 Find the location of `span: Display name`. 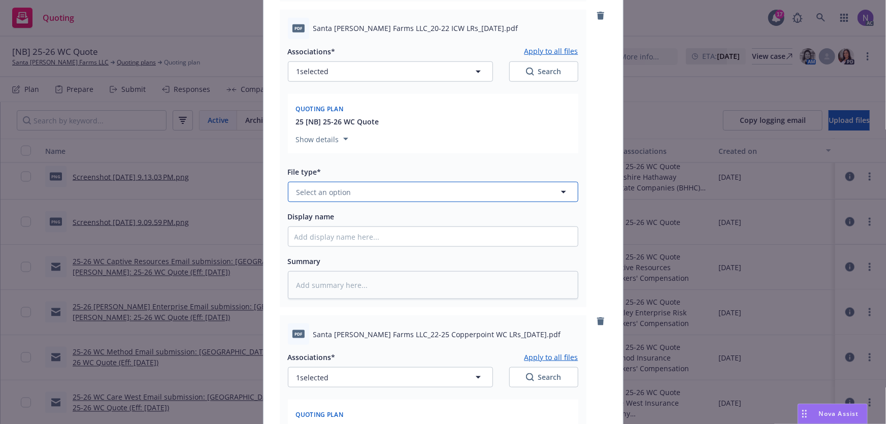

span: Display name is located at coordinates (311, 216).